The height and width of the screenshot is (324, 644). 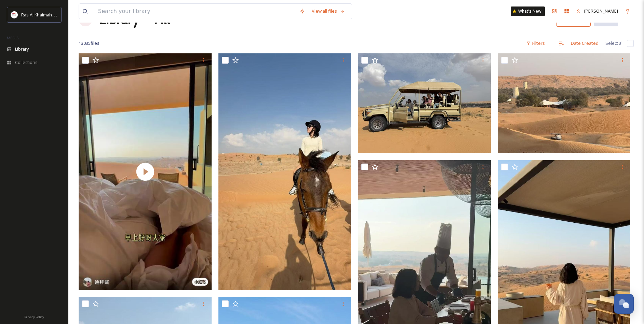 What do you see at coordinates (564, 103) in the screenshot?
I see `img: ext_1758703039.82481_-416659_livephoto.jpeg` at bounding box center [564, 103].